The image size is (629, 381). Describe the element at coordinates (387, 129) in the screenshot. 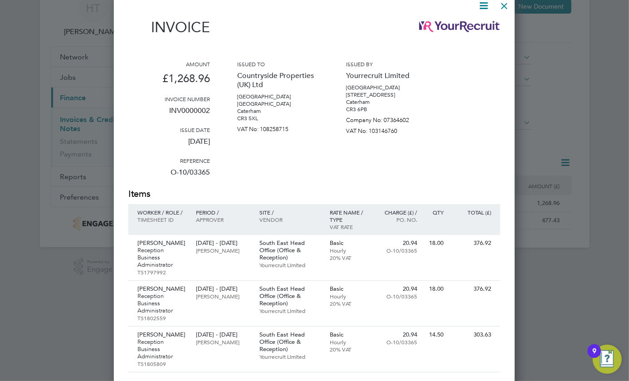

I see `p: VAT No: 103146760` at that location.